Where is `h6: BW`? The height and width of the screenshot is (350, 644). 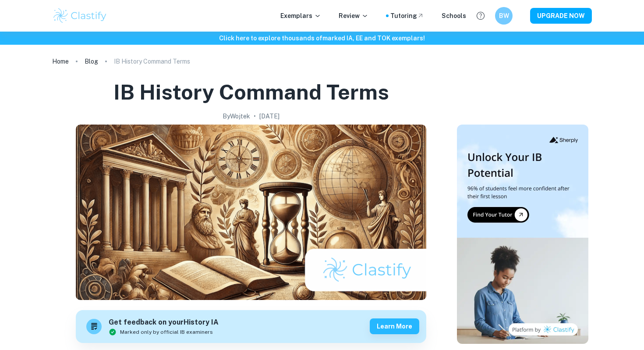 h6: BW is located at coordinates (504, 16).